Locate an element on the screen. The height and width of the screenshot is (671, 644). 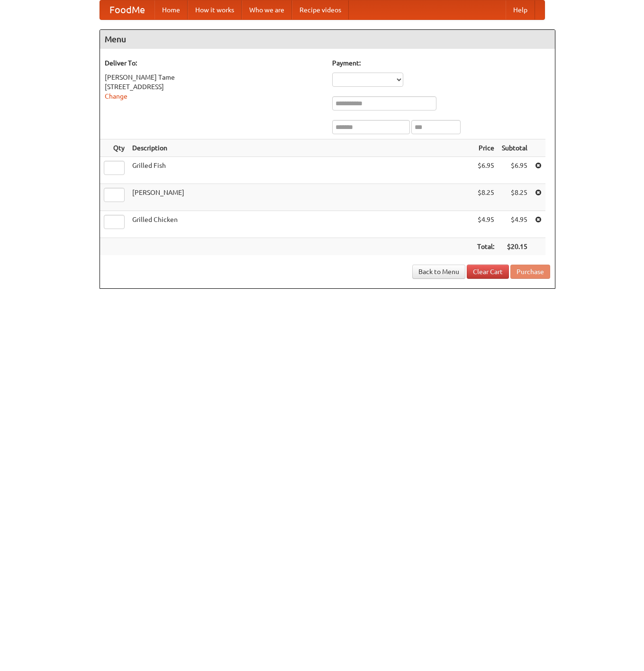
th: Price is located at coordinates (486, 148).